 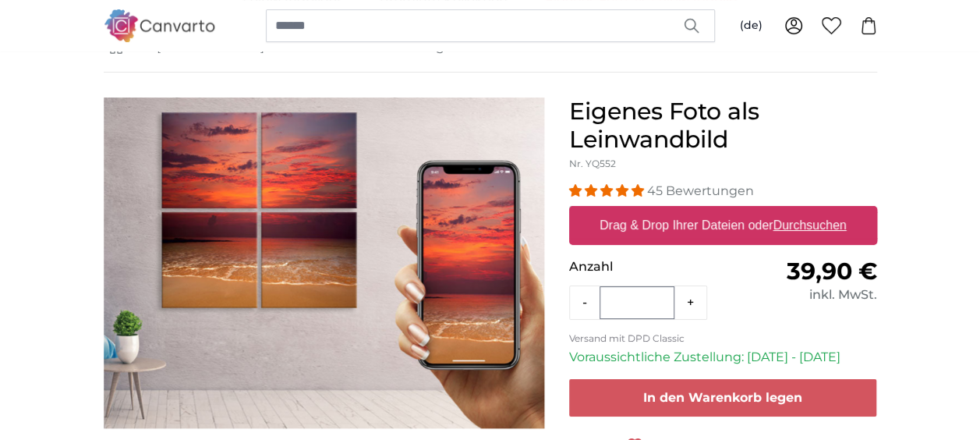 What do you see at coordinates (646, 267) in the screenshot?
I see `p: Anzahl` at bounding box center [646, 267].